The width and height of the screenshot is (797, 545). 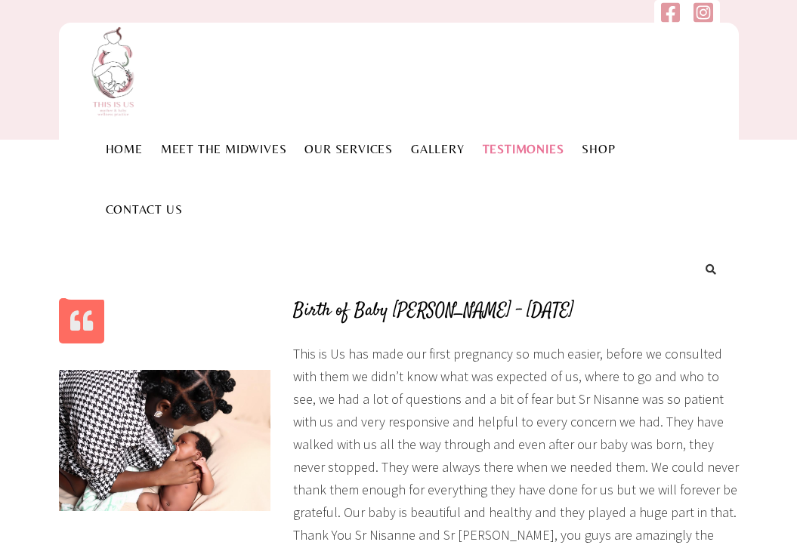 What do you see at coordinates (165, 440) in the screenshot?
I see `img: WhatsApp Image 2023-01-27 at 10.10.04` at bounding box center [165, 440].